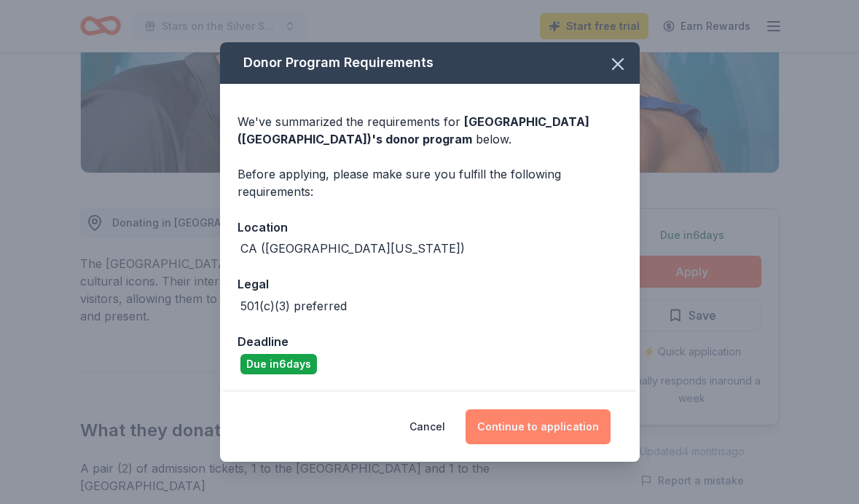 The width and height of the screenshot is (859, 504). What do you see at coordinates (430, 342) in the screenshot?
I see `div: Deadline` at bounding box center [430, 342].